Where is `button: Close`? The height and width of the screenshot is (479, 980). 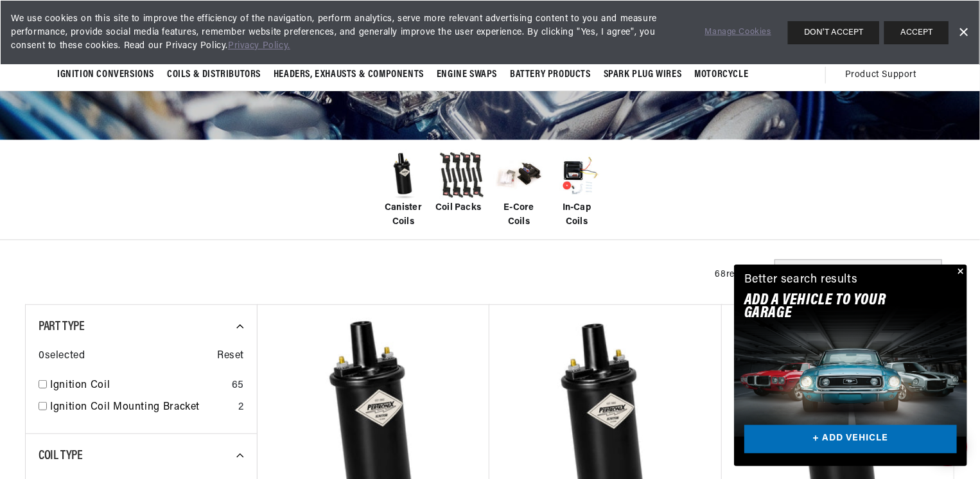 button: Close is located at coordinates (959, 272).